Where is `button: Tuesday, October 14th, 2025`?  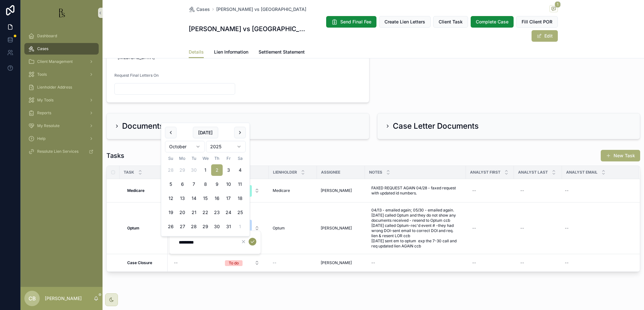 button: Tuesday, October 14th, 2025 is located at coordinates (194, 198).